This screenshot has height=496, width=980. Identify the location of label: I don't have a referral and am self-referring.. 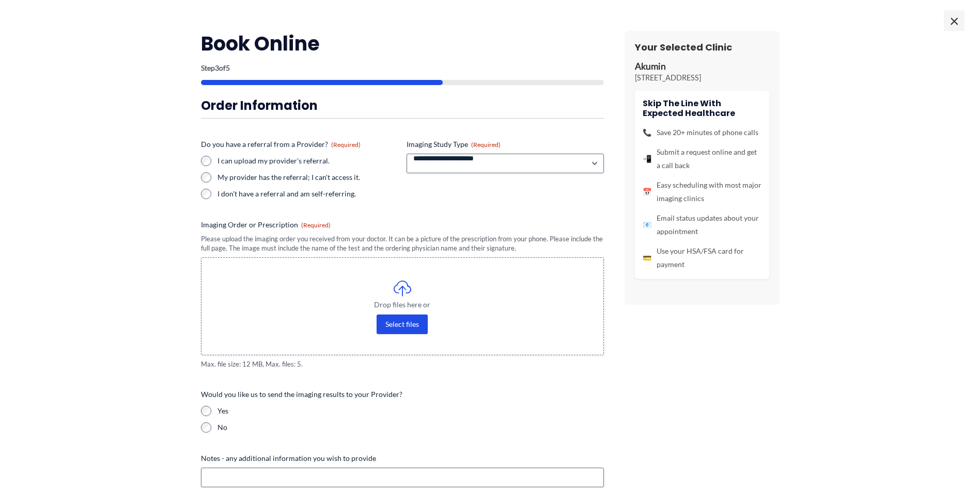
(308, 194).